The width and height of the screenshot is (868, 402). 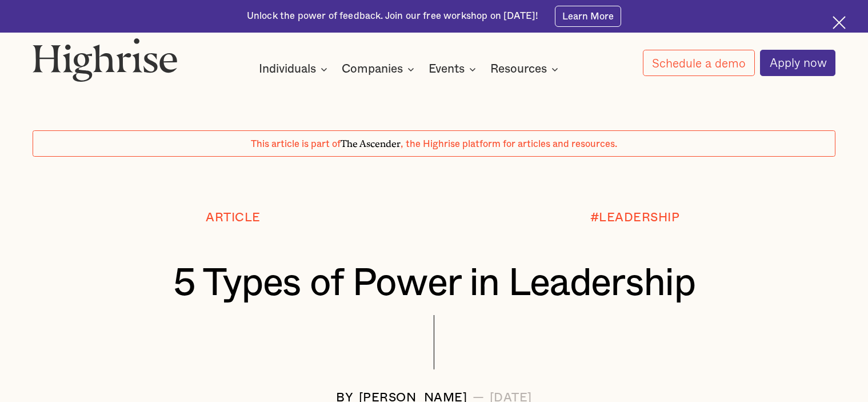 What do you see at coordinates (295, 144) in the screenshot?
I see `span: This article is part of` at bounding box center [295, 144].